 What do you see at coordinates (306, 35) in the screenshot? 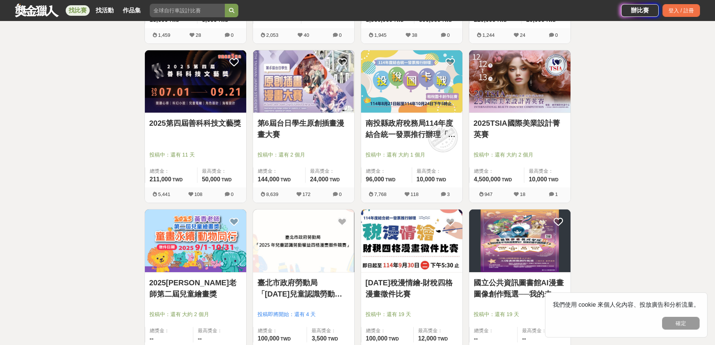
I see `span: 40` at bounding box center [306, 35].